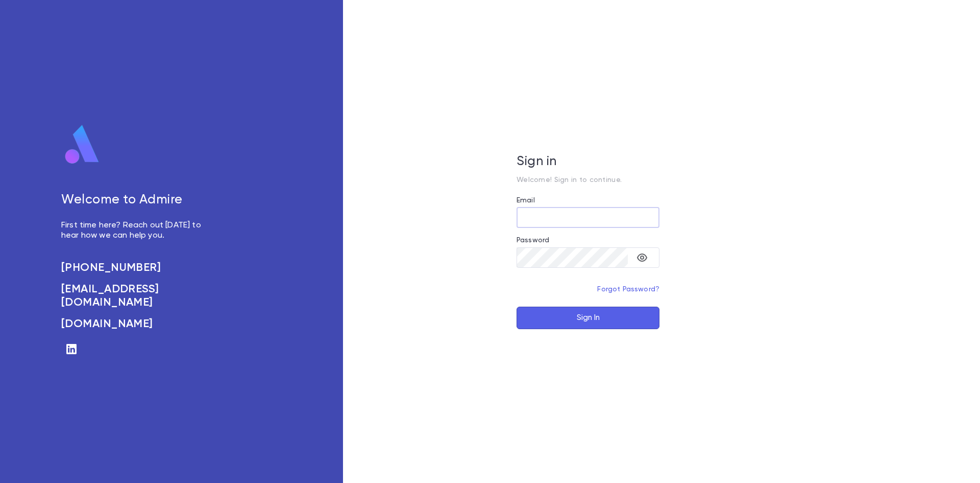 This screenshot has height=483, width=980. Describe the element at coordinates (82, 145) in the screenshot. I see `img: logo` at that location.